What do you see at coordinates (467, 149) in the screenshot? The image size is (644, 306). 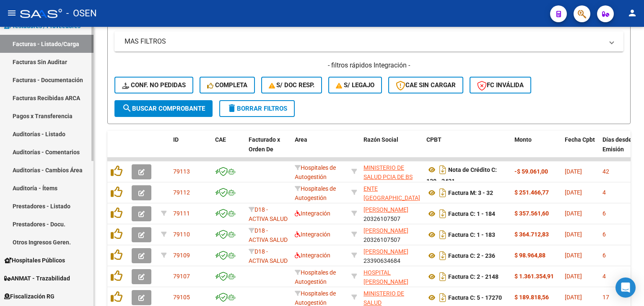 I see `datatable-header-cell: CPBT` at bounding box center [467, 149].